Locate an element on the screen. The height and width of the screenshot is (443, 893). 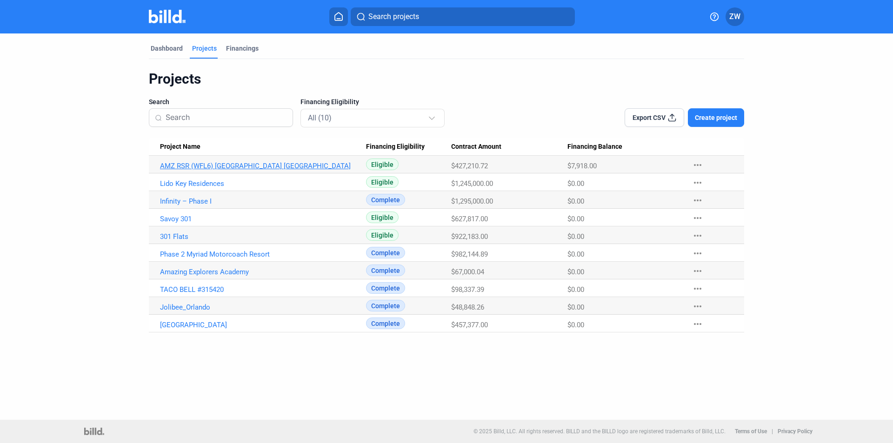
span: $98,337.39 is located at coordinates (468, 290).